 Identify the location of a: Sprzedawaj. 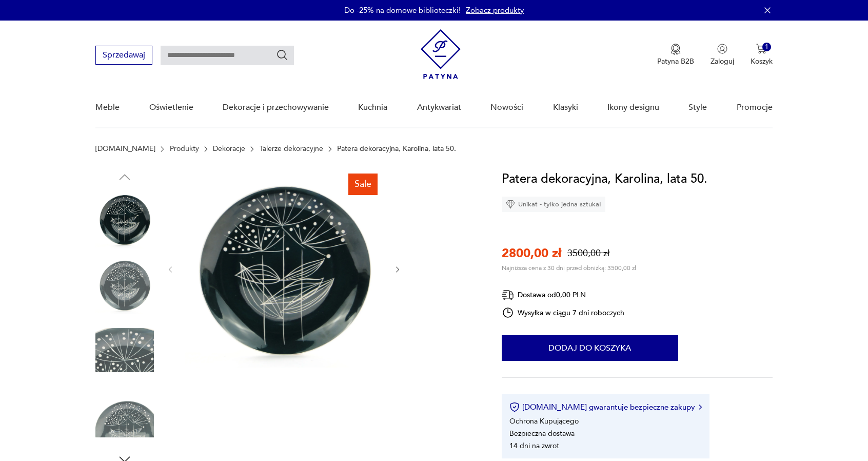
(124, 56).